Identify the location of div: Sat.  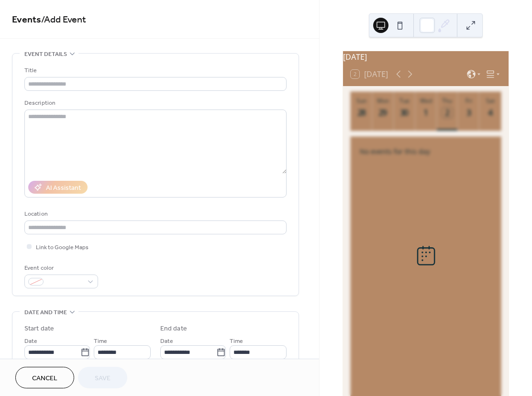
(490, 101).